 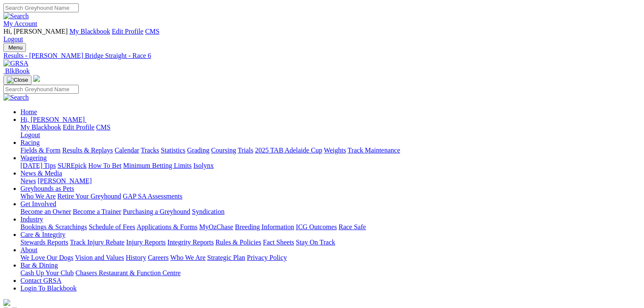 What do you see at coordinates (105, 165) in the screenshot?
I see `a: How To Bet` at bounding box center [105, 165].